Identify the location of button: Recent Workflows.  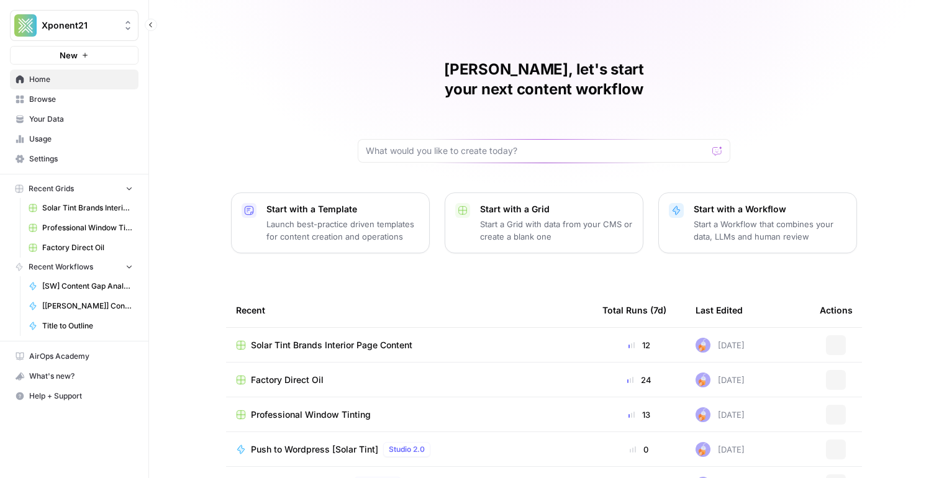
(74, 267).